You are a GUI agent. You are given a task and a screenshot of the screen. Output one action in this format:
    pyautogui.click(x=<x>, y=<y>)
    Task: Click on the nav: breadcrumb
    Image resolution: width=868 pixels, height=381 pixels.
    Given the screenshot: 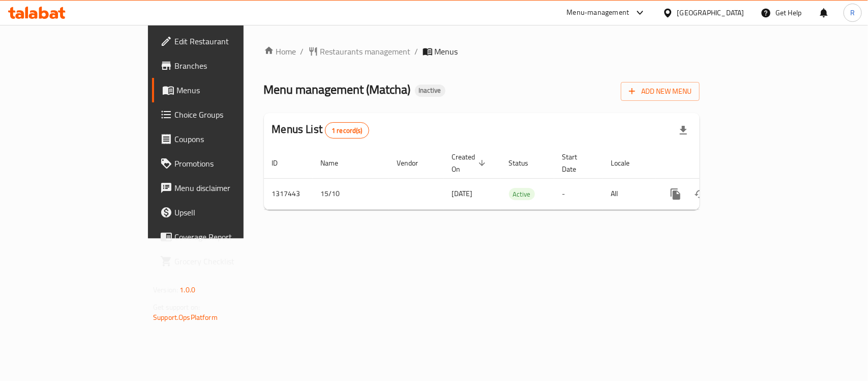 What is the action you would take?
    pyautogui.click(x=481, y=52)
    